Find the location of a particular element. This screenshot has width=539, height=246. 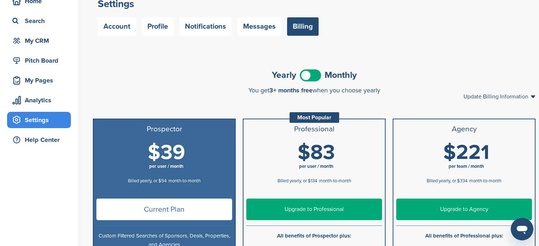

b: All benefits of Prospector plus: is located at coordinates (314, 236).